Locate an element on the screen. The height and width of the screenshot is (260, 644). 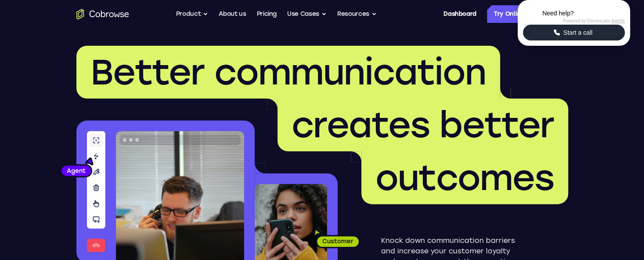
a: Dashboard is located at coordinates (460, 14).